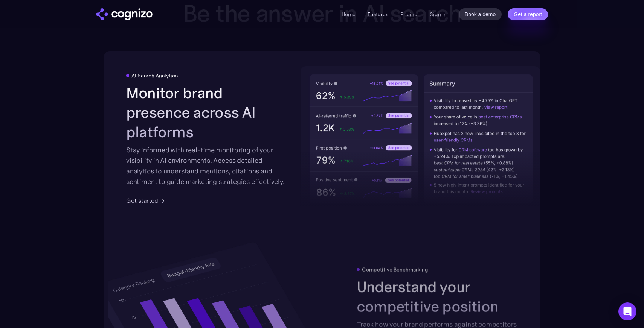 Image resolution: width=644 pixels, height=328 pixels. What do you see at coordinates (207, 166) in the screenshot?
I see `div: Stay informed with real-time monitoring of your visibility in AI environments. Access detailed an...` at bounding box center [207, 166].